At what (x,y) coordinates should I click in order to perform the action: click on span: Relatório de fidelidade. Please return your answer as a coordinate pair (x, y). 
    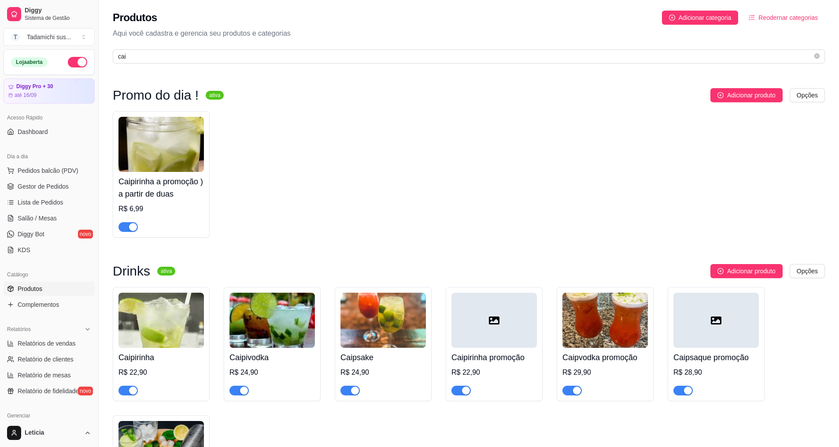
    Looking at the image, I should click on (48, 391).